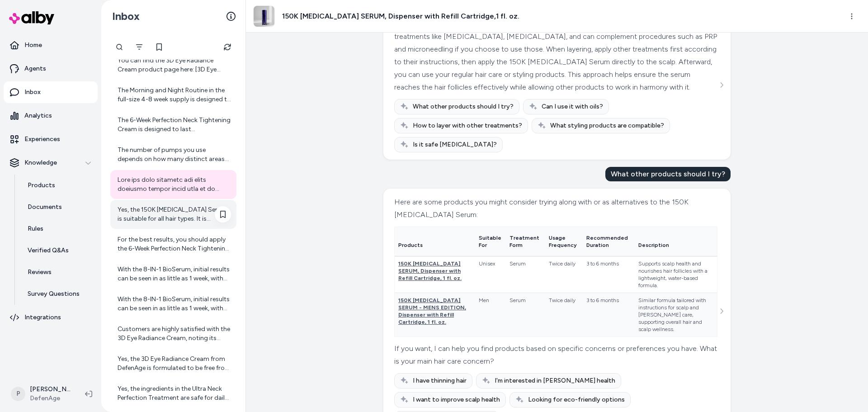  Describe the element at coordinates (43, 317) in the screenshot. I see `p: Integrations` at that location.